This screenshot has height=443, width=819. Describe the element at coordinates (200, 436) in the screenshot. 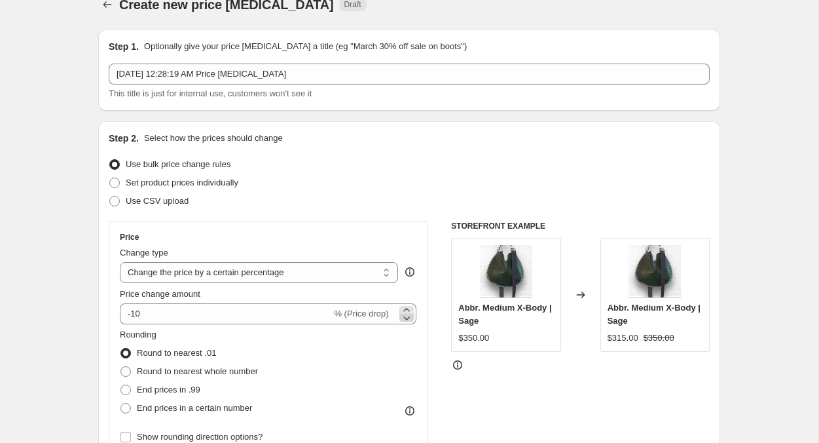

I see `span: Show rounding direction options?` at that location.